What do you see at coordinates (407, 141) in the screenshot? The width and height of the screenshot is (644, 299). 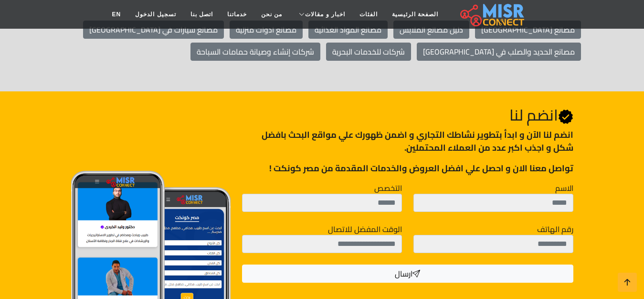 I see `p: انضم لنا اﻵن و ابدأ بتطوير نشاطك التجاري و اضمن ظهورك علي مواقع البحث بافضل شكل و اجذب اكبر عدد م...` at bounding box center [407, 141].